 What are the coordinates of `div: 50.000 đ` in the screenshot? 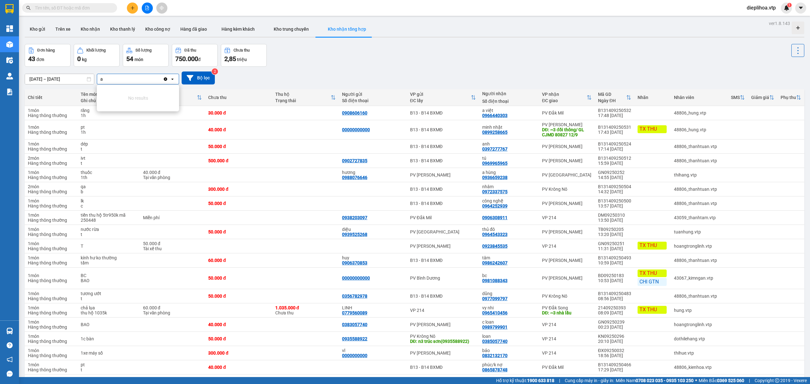 It's located at (238, 232).